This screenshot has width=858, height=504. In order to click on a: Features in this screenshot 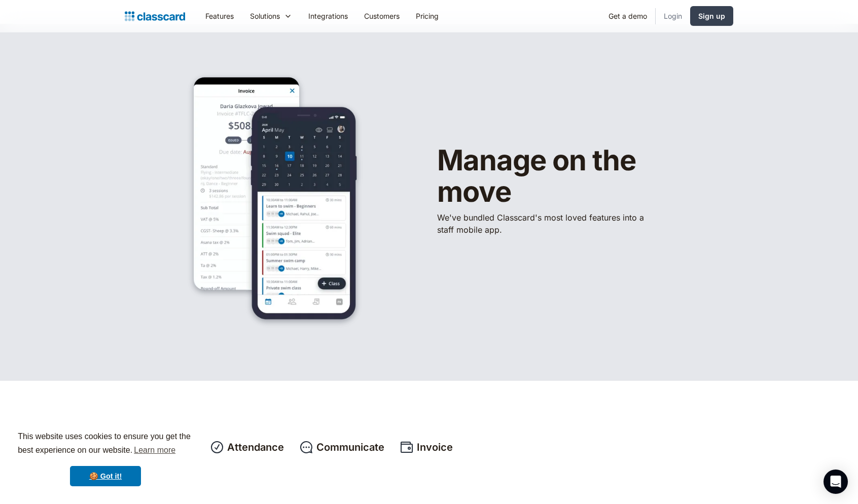, I will do `click(219, 15)`.